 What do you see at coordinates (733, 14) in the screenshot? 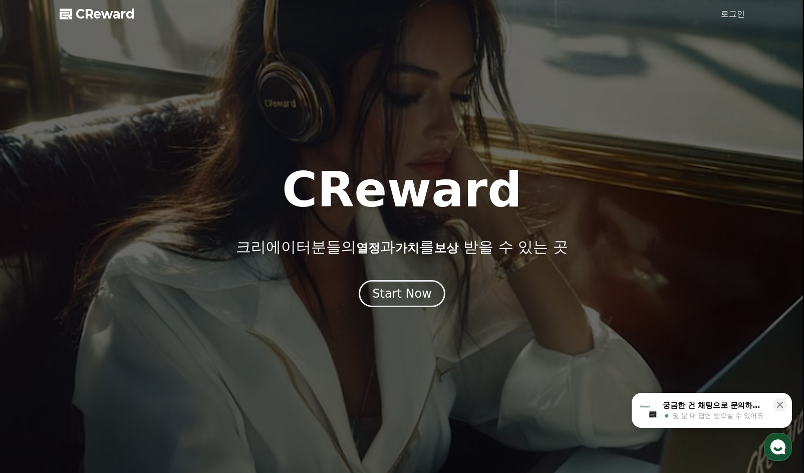
I see `a: 로그인` at bounding box center [733, 14].